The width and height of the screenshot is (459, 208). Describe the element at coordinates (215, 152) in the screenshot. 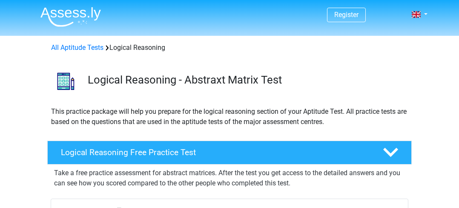

I see `h4: Logical Reasoning Free Practice Test` at that location.